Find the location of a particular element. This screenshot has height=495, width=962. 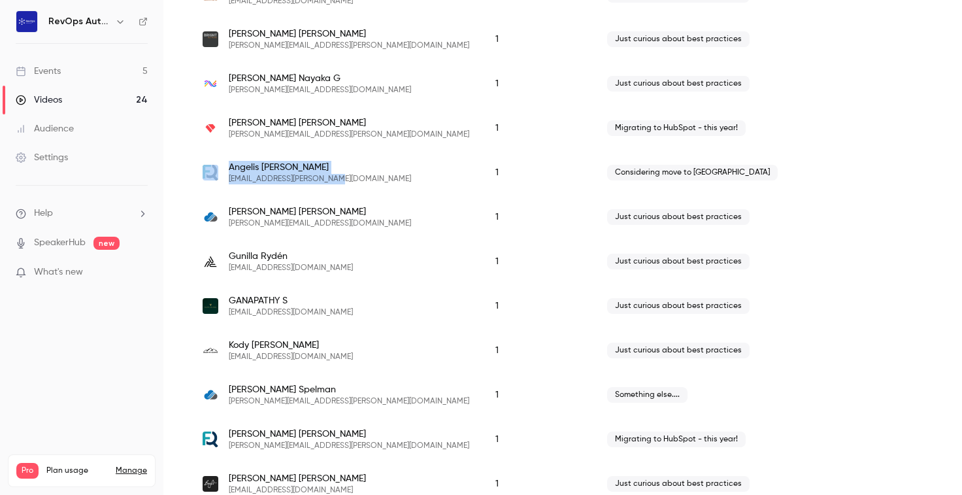

span: Gunilla Rydén is located at coordinates (291, 256).